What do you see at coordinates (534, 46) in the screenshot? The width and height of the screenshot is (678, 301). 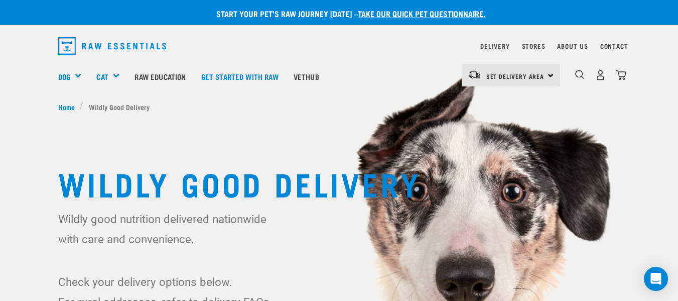 I see `a: Stores` at bounding box center [534, 46].